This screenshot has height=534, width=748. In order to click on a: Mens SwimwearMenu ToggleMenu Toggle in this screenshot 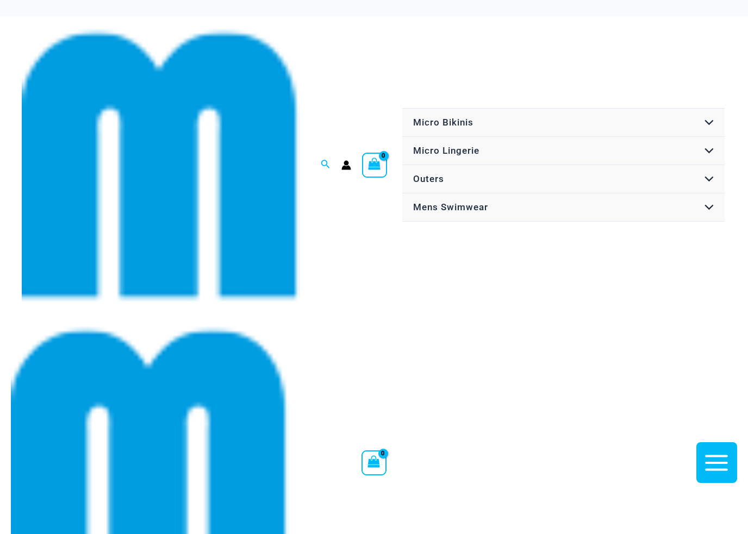, I will do `click(563, 208)`.